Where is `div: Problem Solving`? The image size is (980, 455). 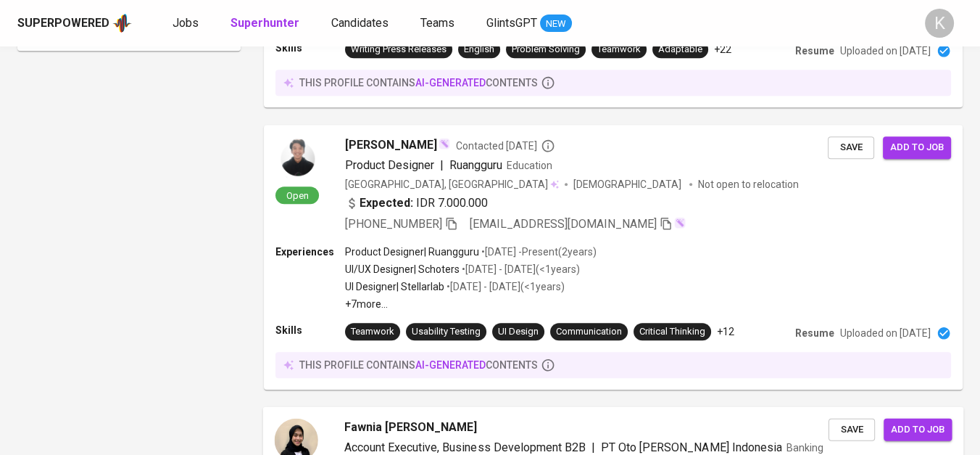 div: Problem Solving is located at coordinates (545, 50).